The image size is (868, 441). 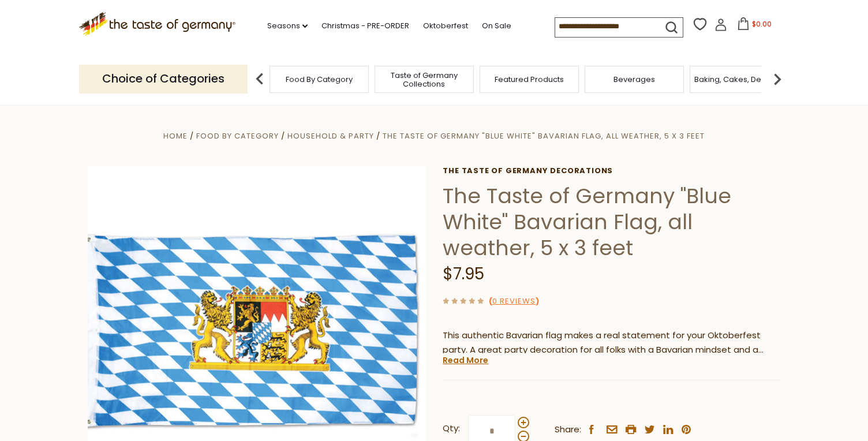 What do you see at coordinates (739, 79) in the screenshot?
I see `a: Baking, Cakes, Desserts` at bounding box center [739, 79].